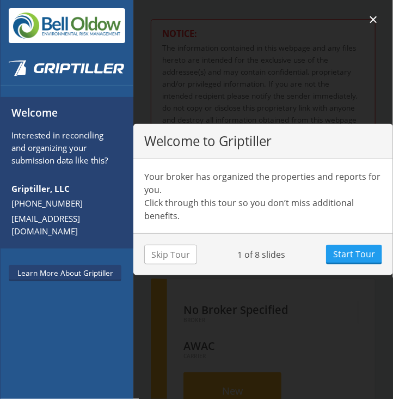 The width and height of the screenshot is (393, 399). What do you see at coordinates (262, 254) in the screenshot?
I see `div: 1 of 8 slides` at bounding box center [262, 254].